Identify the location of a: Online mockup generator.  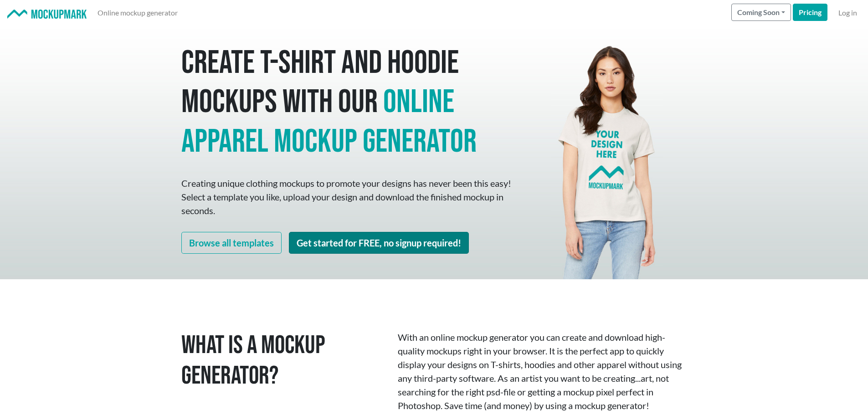
(138, 13).